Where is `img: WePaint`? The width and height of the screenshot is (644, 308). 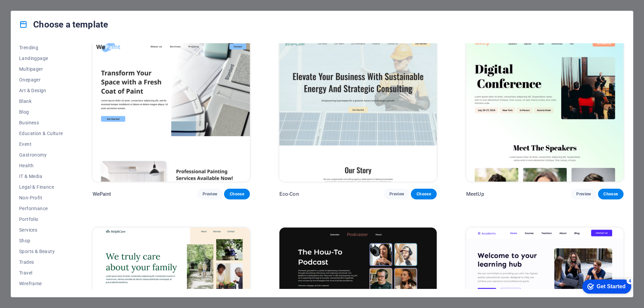 img: WePaint is located at coordinates (171, 109).